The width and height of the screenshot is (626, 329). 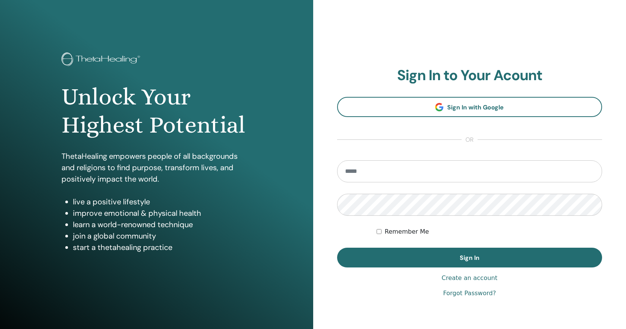 What do you see at coordinates (162, 202) in the screenshot?
I see `li: live a positive lifestyle` at bounding box center [162, 202].